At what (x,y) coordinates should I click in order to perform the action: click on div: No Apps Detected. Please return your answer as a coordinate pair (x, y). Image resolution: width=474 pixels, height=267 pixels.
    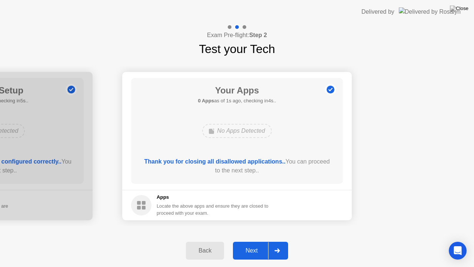
    Looking at the image, I should click on (237, 131).